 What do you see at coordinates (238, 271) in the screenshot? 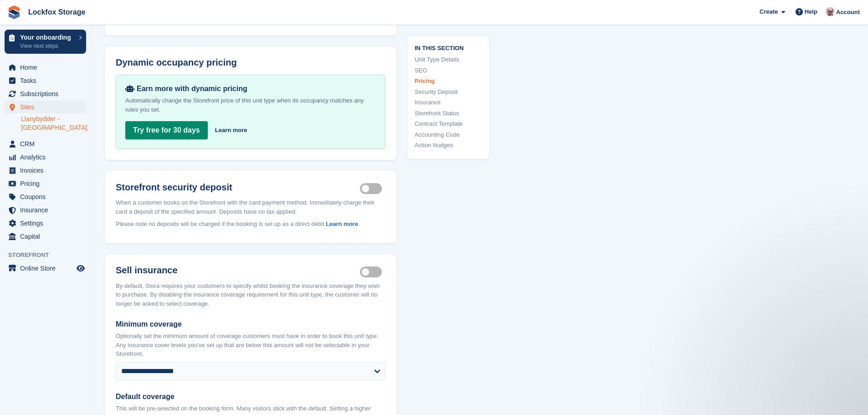
I see `h2: Sell insurance` at bounding box center [238, 271].